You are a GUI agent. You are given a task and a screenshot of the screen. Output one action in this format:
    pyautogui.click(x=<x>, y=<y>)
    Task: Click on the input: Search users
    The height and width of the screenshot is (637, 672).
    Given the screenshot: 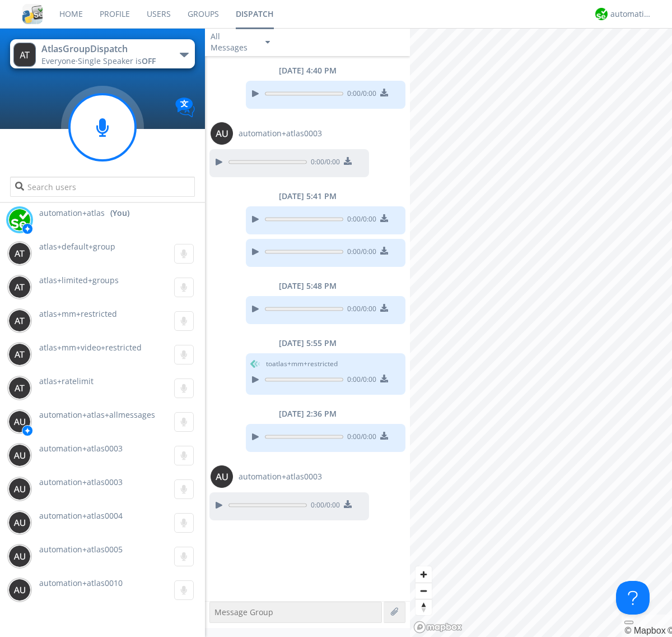 What is the action you would take?
    pyautogui.click(x=102, y=187)
    